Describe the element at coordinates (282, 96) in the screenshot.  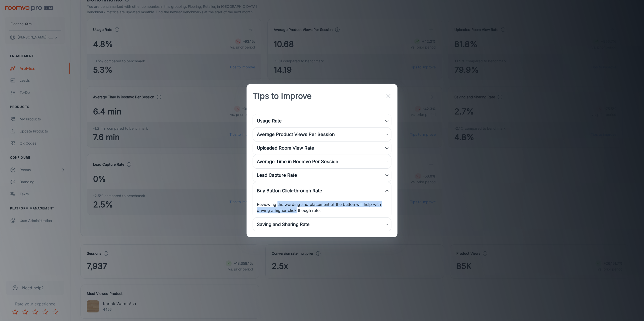
I see `h2: Tips to Improve` at that location.